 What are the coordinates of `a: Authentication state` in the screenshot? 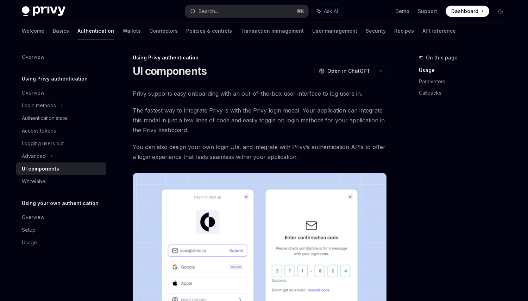 It's located at (61, 118).